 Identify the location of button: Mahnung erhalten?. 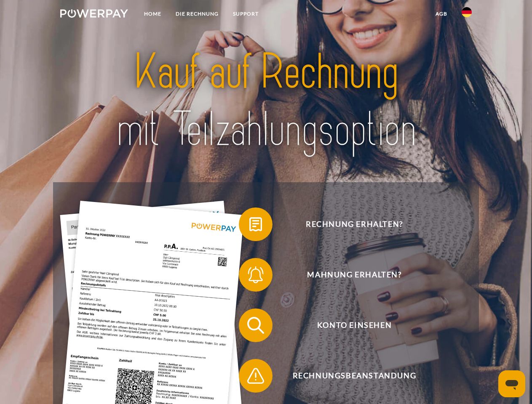
(348, 275).